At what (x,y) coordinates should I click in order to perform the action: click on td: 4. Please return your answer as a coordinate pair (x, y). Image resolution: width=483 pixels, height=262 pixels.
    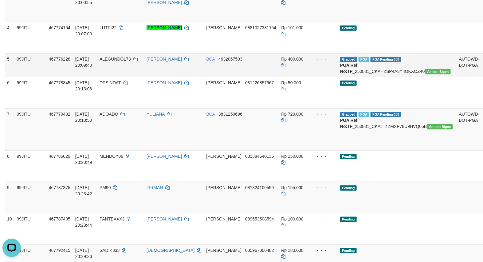
    Looking at the image, I should click on (10, 37).